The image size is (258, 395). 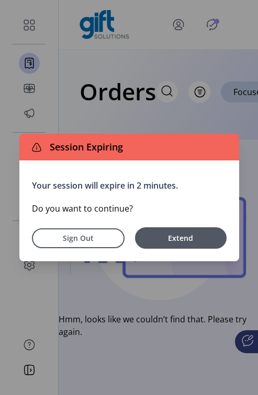 I want to click on p: Your session will expire in 2 minutes., so click(x=129, y=185).